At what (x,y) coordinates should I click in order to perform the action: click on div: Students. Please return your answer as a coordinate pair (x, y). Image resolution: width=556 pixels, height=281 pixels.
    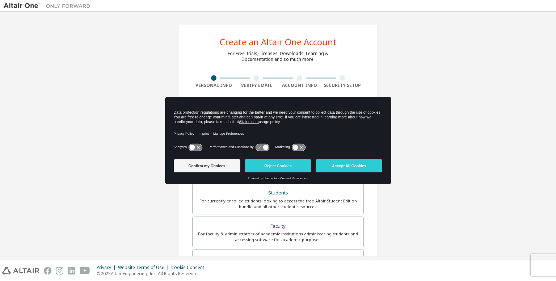
    Looking at the image, I should click on (278, 193).